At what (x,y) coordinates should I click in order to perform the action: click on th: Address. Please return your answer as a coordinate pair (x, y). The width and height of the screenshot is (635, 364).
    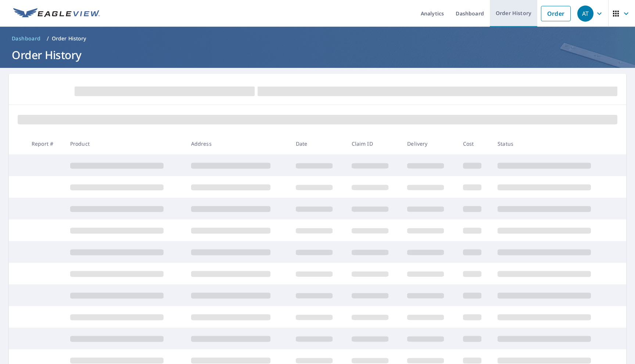
    Looking at the image, I should click on (238, 144).